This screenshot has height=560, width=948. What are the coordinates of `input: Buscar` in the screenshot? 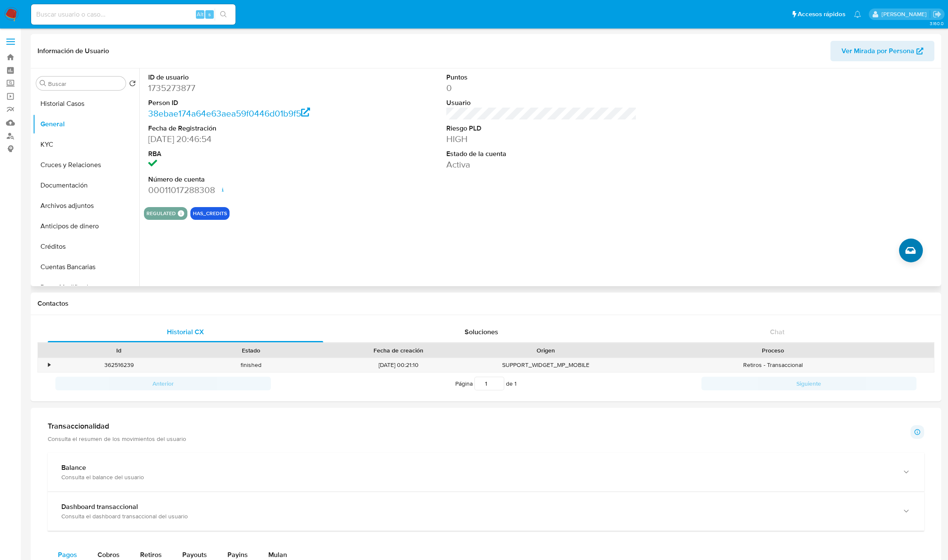 It's located at (85, 84).